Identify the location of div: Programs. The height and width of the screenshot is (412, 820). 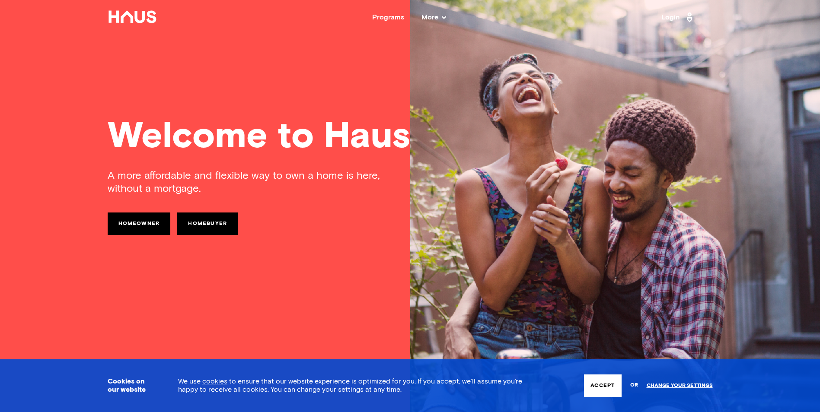
(388, 17).